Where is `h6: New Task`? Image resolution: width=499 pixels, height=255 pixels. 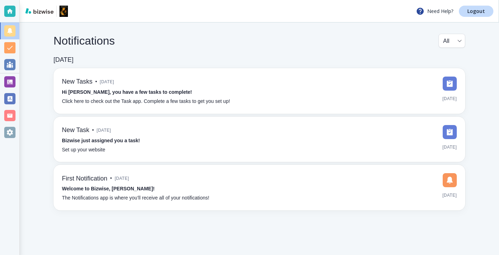 h6: New Task is located at coordinates (76, 131).